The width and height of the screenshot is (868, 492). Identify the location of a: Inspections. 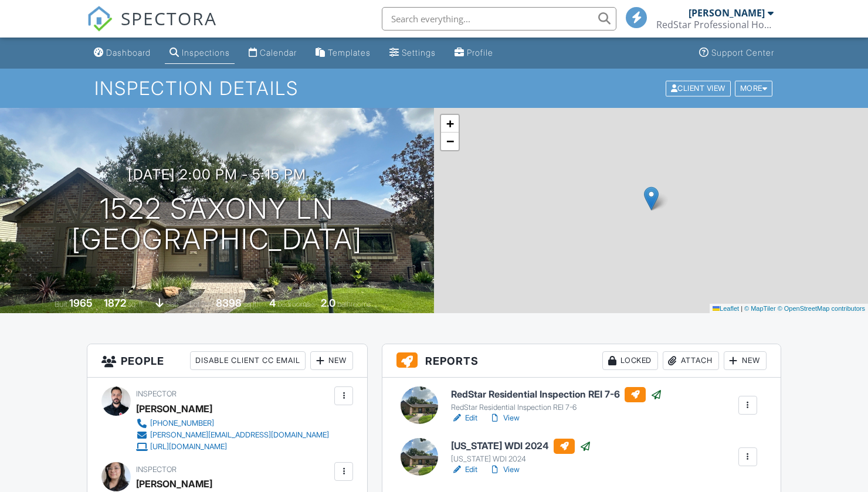
(199, 53).